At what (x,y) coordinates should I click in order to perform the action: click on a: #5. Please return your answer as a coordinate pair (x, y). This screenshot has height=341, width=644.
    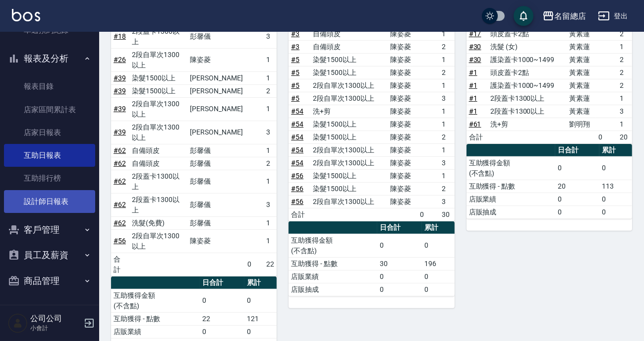
    Looking at the image, I should click on (295, 72).